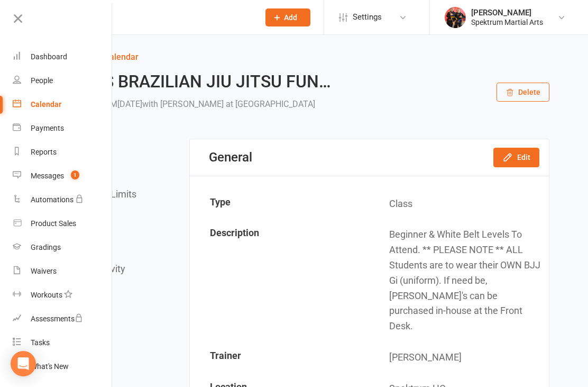 The image size is (588, 387). Describe the element at coordinates (63, 343) in the screenshot. I see `a: Tasks` at that location.